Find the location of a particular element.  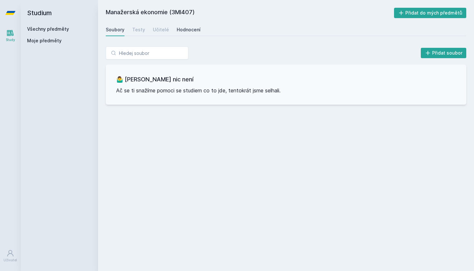

a: Testy is located at coordinates (139, 30).